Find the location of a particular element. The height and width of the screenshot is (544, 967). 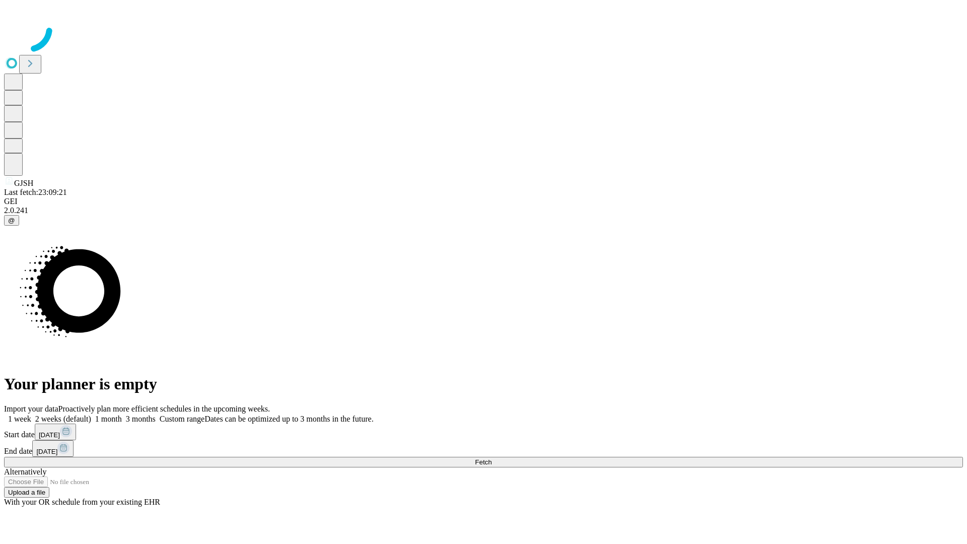

span: 1 month is located at coordinates (108, 419).